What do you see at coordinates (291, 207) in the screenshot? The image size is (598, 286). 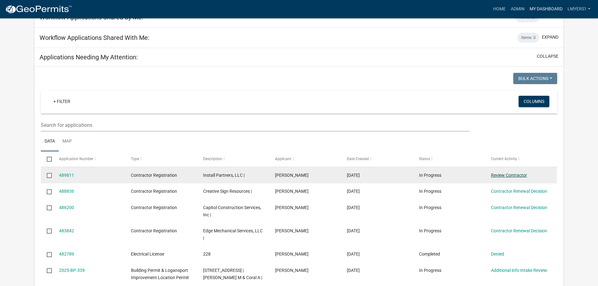 I see `span: Jon Robinson` at bounding box center [291, 207].